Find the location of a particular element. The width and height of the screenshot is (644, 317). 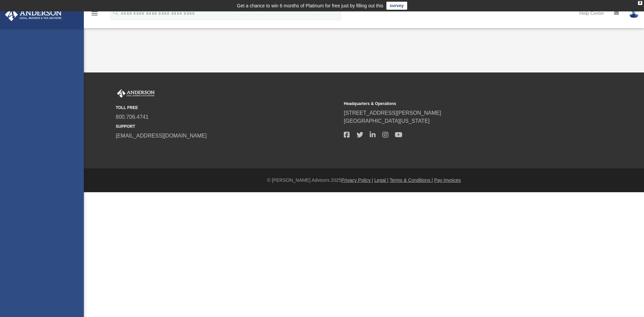

div: close is located at coordinates (640, 3).